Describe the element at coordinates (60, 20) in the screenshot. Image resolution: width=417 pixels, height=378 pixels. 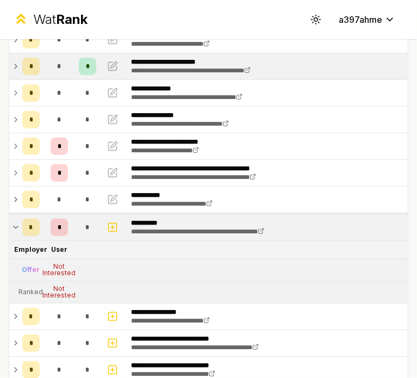
I see `div: Wat` at that location.